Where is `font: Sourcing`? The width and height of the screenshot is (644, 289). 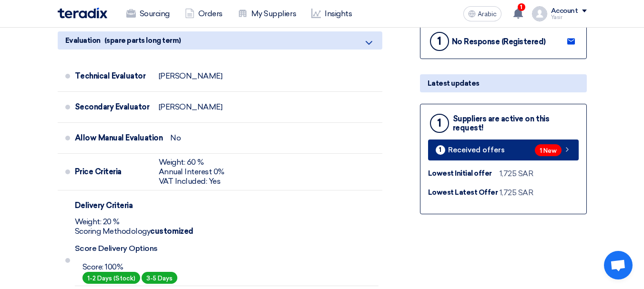
font: Sourcing is located at coordinates (154, 13).